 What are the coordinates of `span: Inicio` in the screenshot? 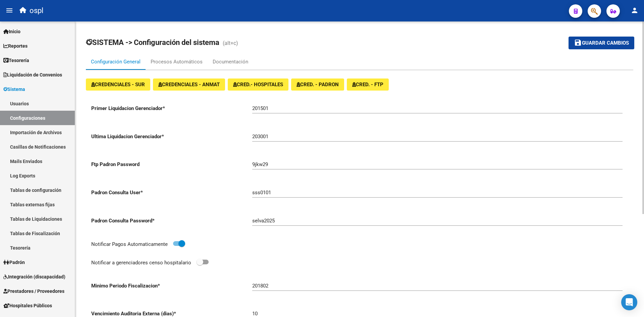 It's located at (12, 32).